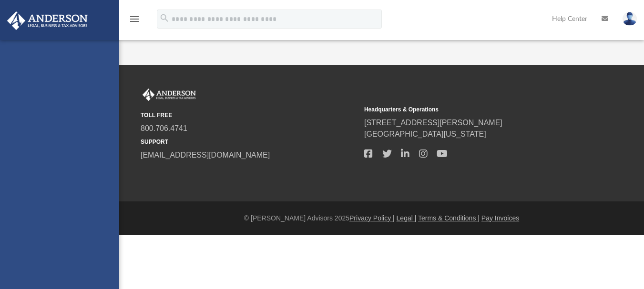 This screenshot has width=644, height=289. What do you see at coordinates (134, 19) in the screenshot?
I see `i: menu` at bounding box center [134, 19].